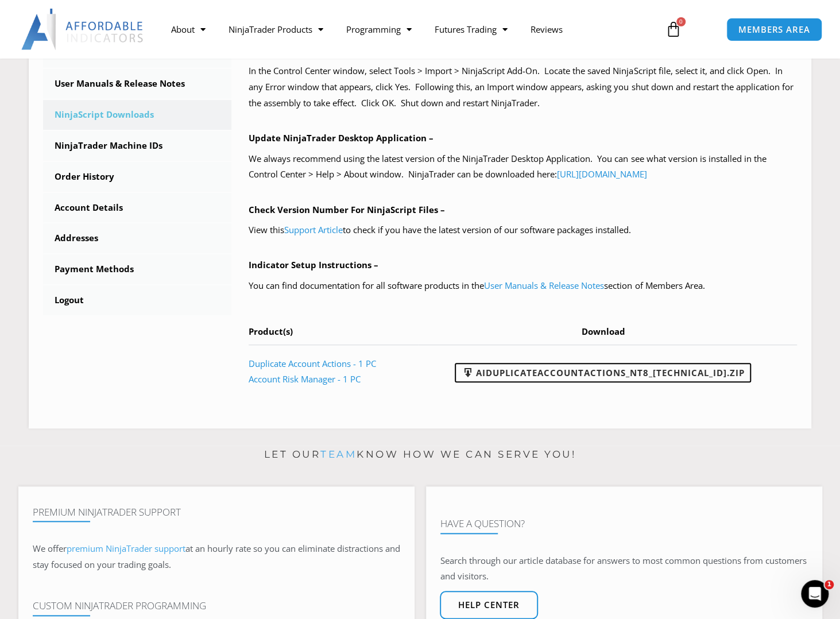 Image resolution: width=840 pixels, height=619 pixels. Describe the element at coordinates (489, 605) in the screenshot. I see `a: Help center` at that location.